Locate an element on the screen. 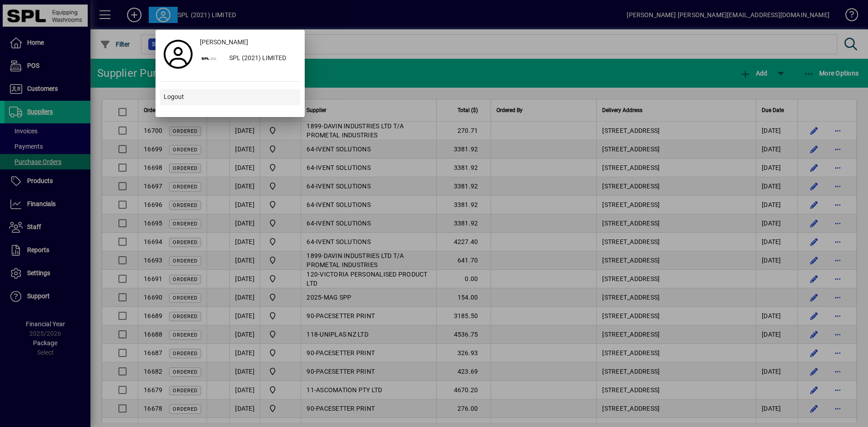 The width and height of the screenshot is (868, 427). div: SPL (2021) LIMITED is located at coordinates (261, 59).